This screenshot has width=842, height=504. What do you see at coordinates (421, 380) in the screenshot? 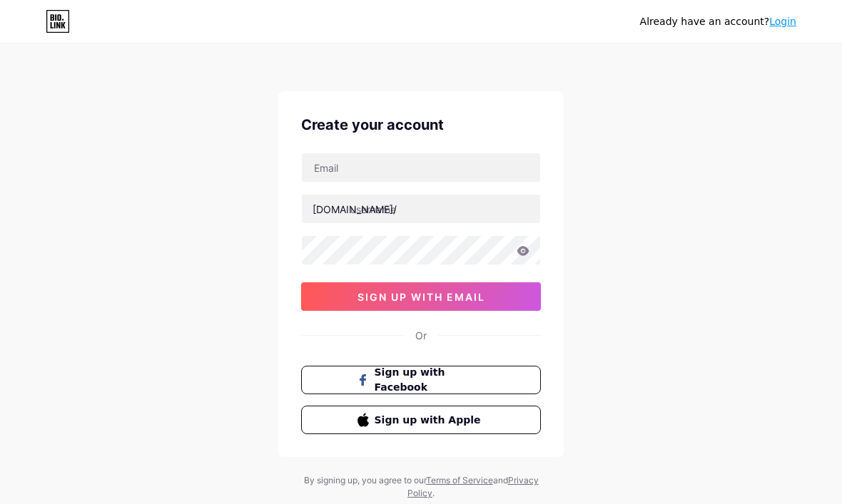
I see `a: Sign up with Facebook` at bounding box center [421, 380].